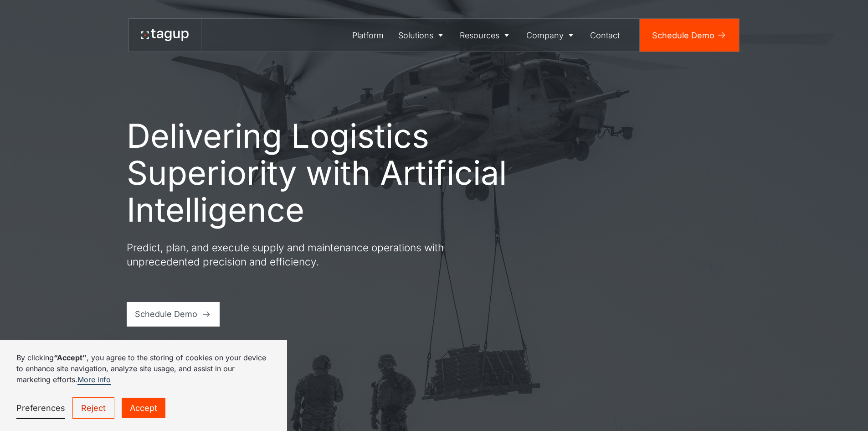 This screenshot has height=431, width=868. What do you see at coordinates (604, 35) in the screenshot?
I see `div: Contact` at bounding box center [604, 35].